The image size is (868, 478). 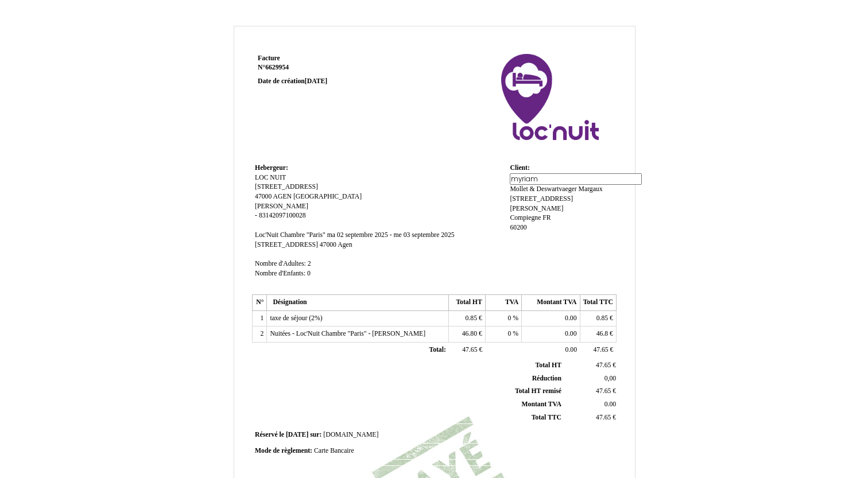 I want to click on span: Nombre d'Adultes:, so click(x=280, y=263).